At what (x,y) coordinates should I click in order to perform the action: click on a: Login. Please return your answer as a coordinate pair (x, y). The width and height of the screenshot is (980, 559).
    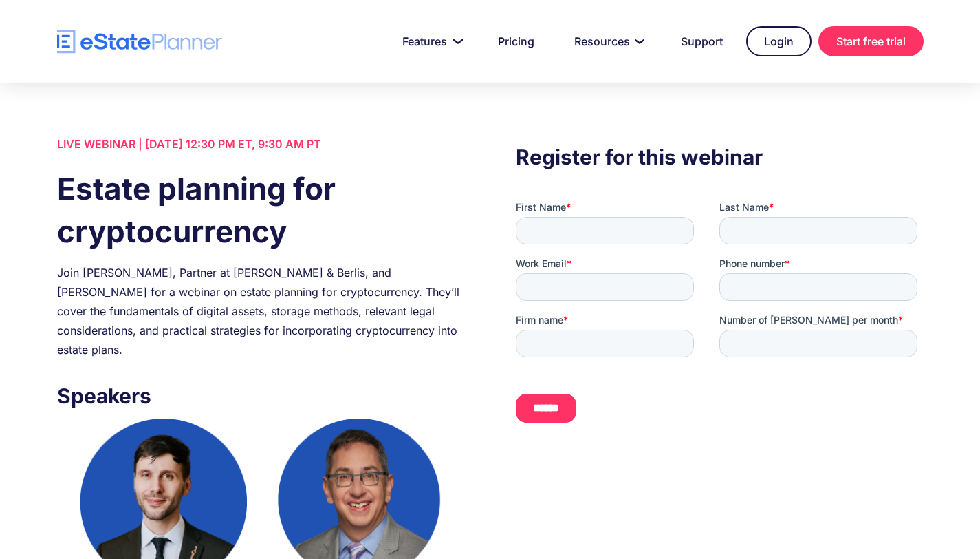
    Looking at the image, I should click on (779, 41).